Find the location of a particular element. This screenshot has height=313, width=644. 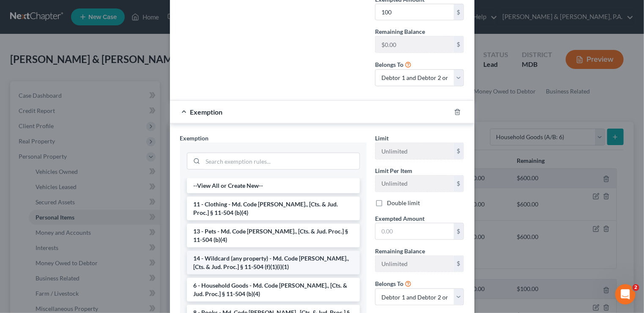

span: Exempted Amount is located at coordinates (399, 218).